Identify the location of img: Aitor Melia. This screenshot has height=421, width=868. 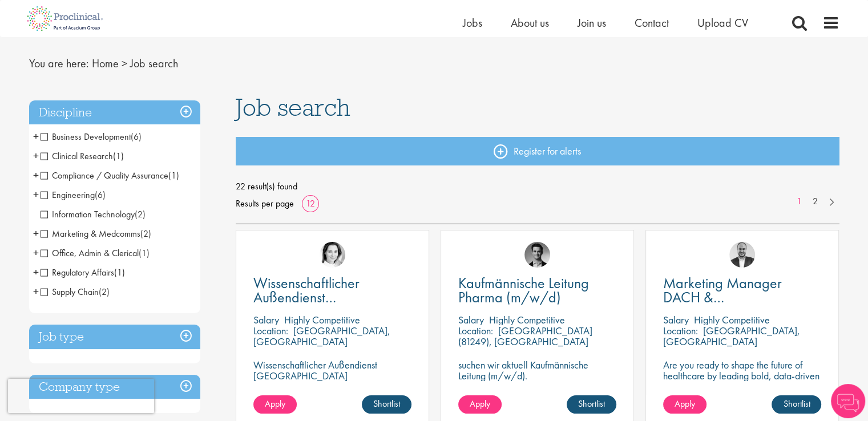
(742, 254).